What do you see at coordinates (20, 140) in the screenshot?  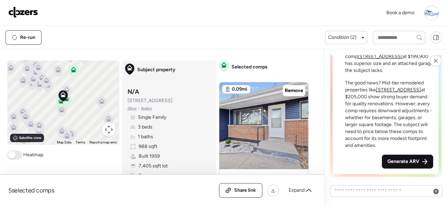 I see `a: Open this area in Google Maps (opens a new window)` at bounding box center [20, 140].